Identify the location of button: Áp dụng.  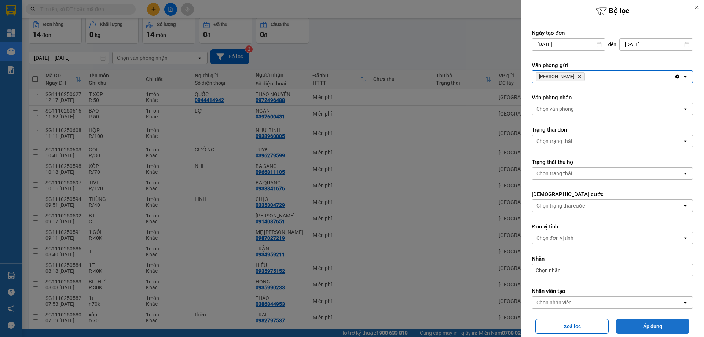
(653, 326).